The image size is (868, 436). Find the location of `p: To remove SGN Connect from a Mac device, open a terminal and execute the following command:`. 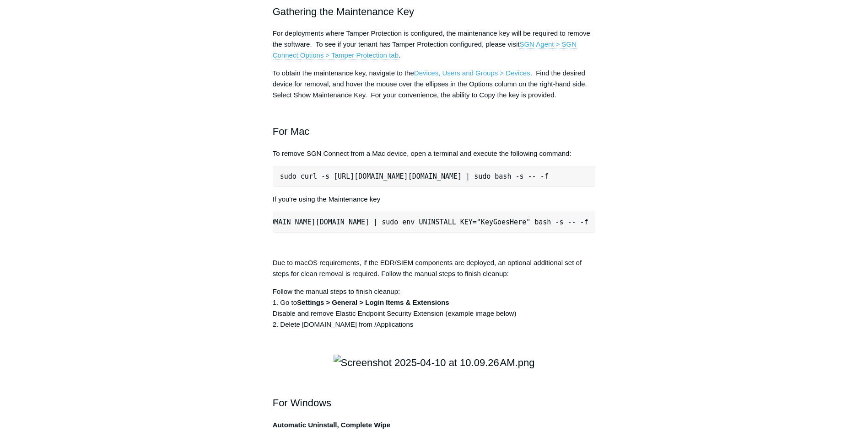

p: To remove SGN Connect from a Mac device, open a terminal and execute the following command: is located at coordinates (434, 153).